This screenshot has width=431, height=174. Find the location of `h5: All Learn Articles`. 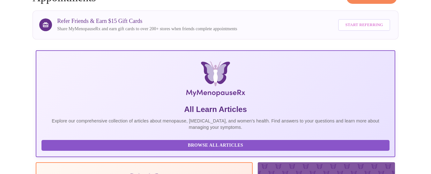

h5: All Learn Articles is located at coordinates (215, 110).